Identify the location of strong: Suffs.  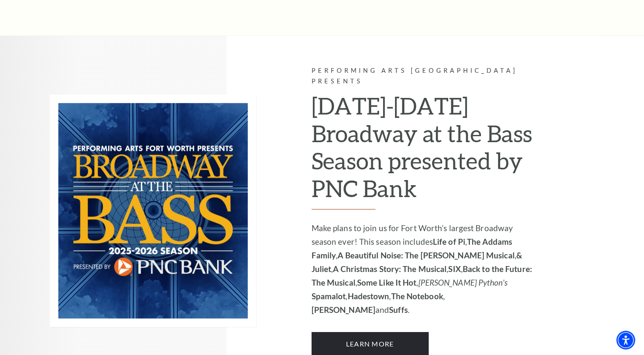
(399, 309).